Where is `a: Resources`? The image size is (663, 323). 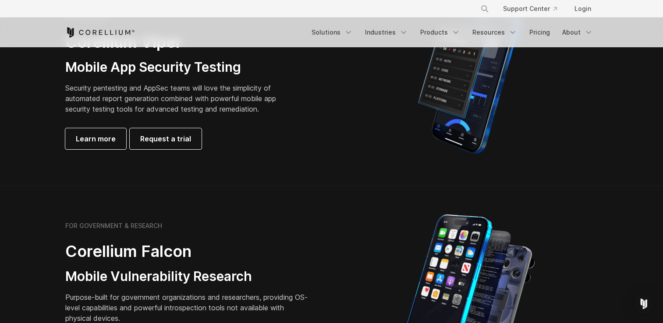 a: Resources is located at coordinates (495, 32).